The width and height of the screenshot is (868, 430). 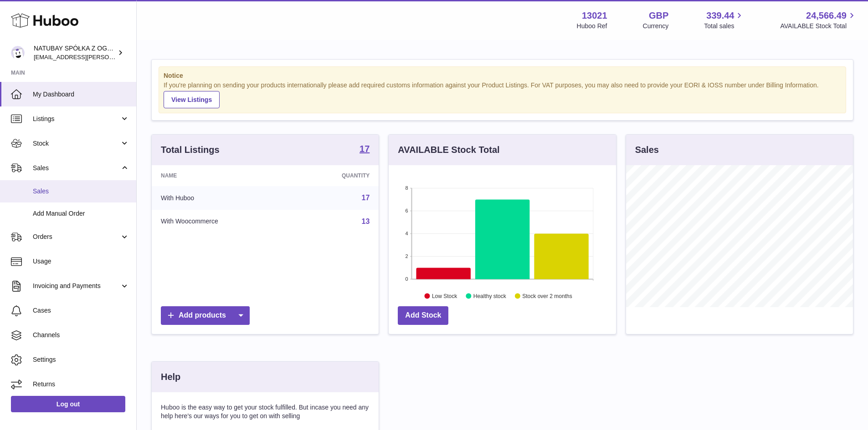 I want to click on a: Add Stock, so click(x=423, y=315).